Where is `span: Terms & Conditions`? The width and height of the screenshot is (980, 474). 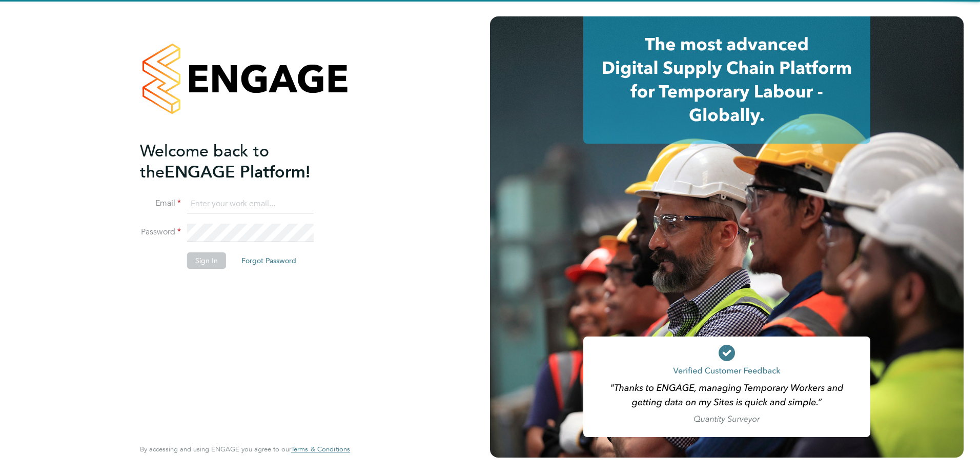 span: Terms & Conditions is located at coordinates (321, 448).